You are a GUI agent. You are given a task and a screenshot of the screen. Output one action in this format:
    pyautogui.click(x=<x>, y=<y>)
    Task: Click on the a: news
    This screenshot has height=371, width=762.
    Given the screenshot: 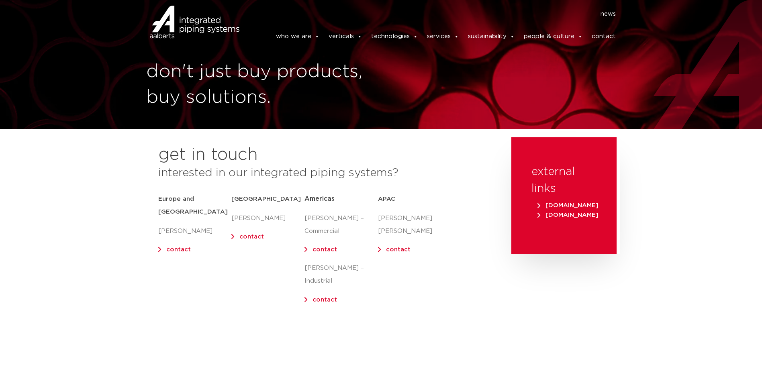 What is the action you would take?
    pyautogui.click(x=608, y=14)
    